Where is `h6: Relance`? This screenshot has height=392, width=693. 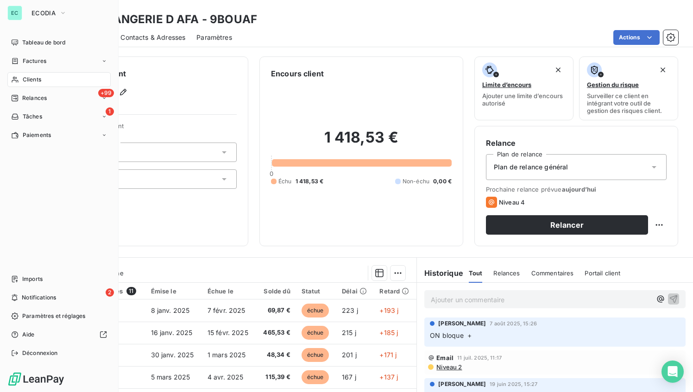 h6: Relance is located at coordinates (576, 143).